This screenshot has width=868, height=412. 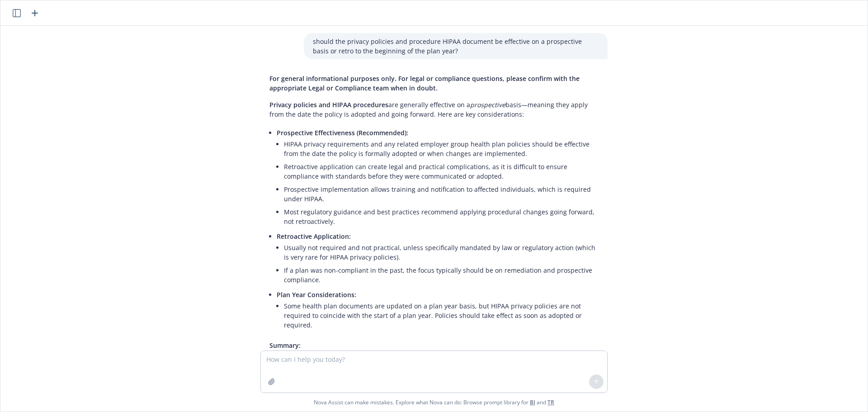 I want to click on li: Some health plan documents are updated on a plan year basis, but HIPAA privacy policies are not r..., so click(x=442, y=316).